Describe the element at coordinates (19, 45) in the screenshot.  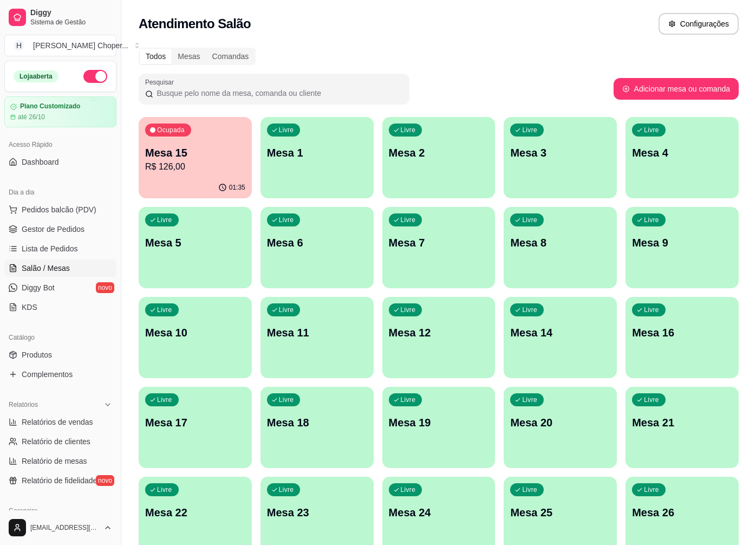
I see `span: H` at that location.